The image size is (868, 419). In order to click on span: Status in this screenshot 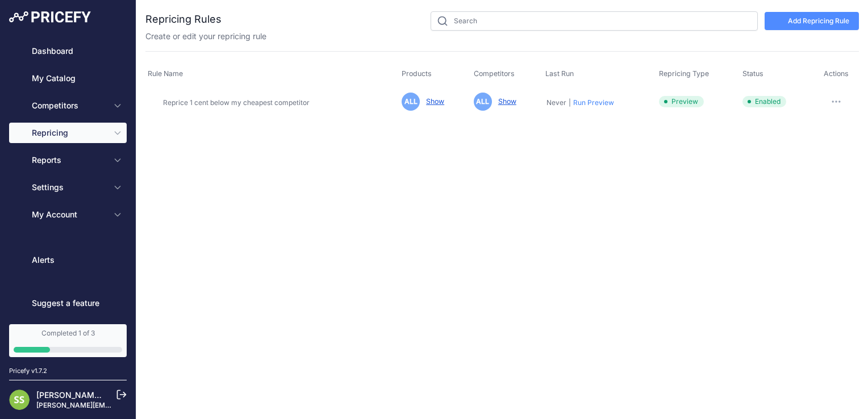, I will do `click(753, 74)`.